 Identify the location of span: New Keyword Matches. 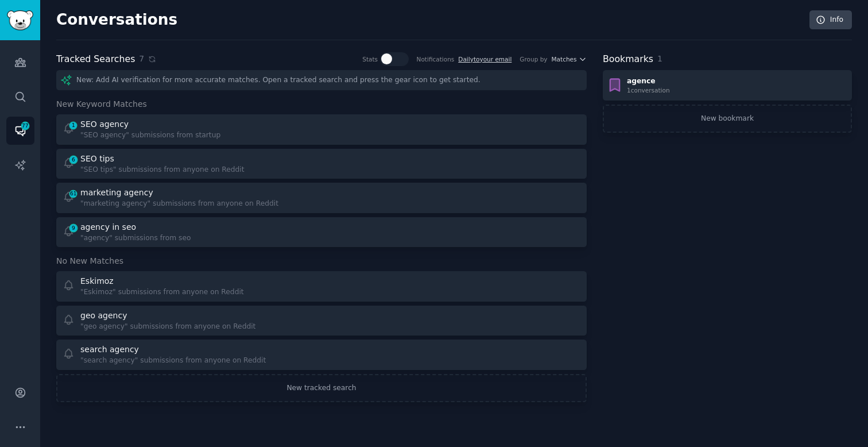
(102, 104).